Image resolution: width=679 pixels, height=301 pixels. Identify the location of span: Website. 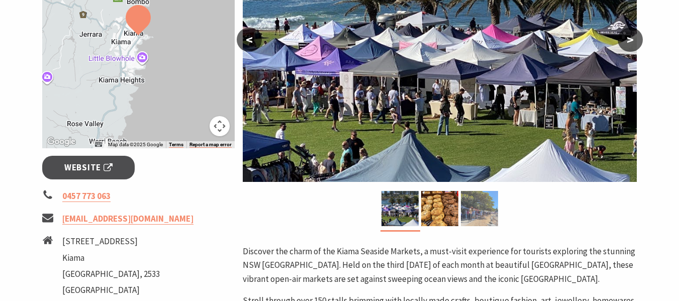
(89, 167).